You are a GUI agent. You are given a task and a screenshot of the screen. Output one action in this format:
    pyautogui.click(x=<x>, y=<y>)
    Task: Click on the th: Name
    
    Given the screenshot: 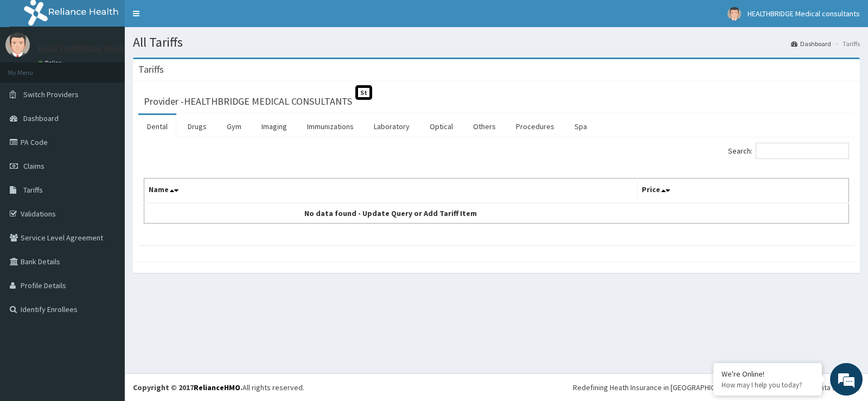 What is the action you would take?
    pyautogui.click(x=391, y=191)
    